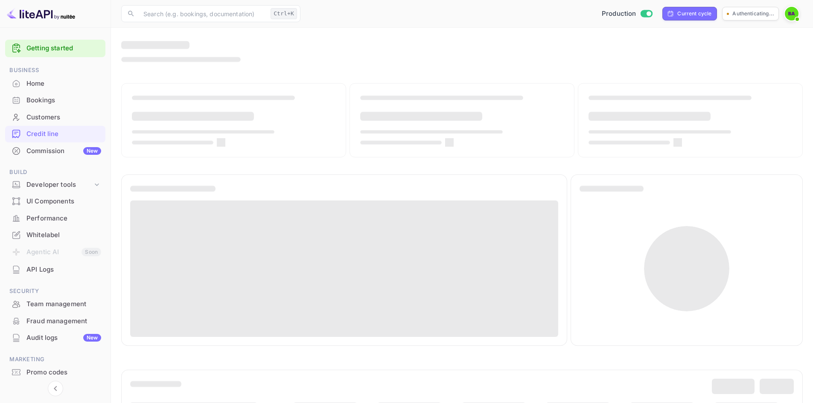 This screenshot has width=813, height=403. What do you see at coordinates (64, 151) in the screenshot?
I see `div: Commission` at bounding box center [64, 151].